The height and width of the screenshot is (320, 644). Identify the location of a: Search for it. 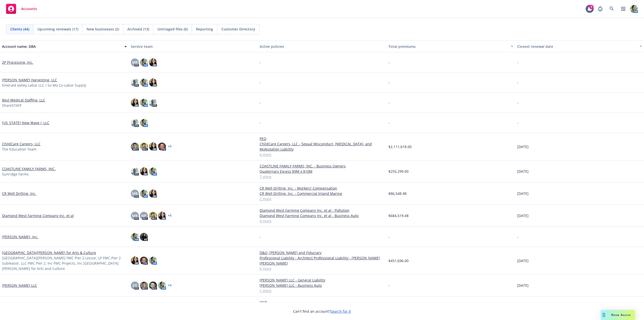
(340, 311).